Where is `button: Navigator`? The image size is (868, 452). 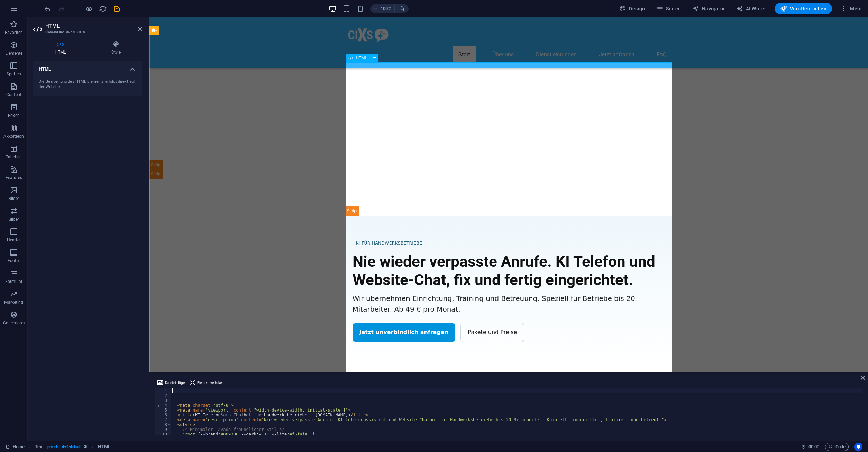
button: Navigator is located at coordinates (708, 8).